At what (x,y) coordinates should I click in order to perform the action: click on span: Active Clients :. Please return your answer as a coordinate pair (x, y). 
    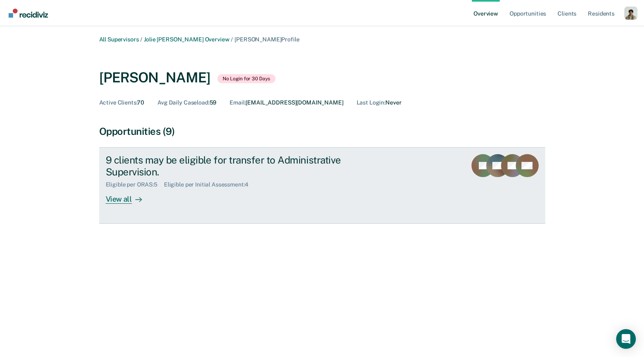
    Looking at the image, I should click on (118, 103).